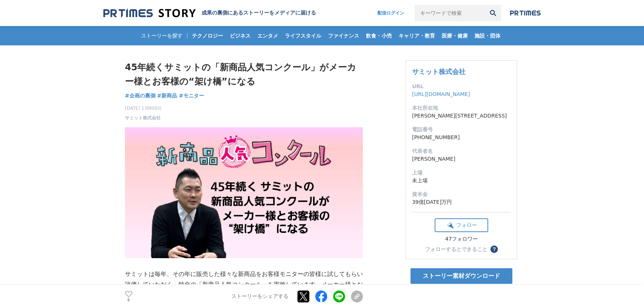  What do you see at coordinates (167, 96) in the screenshot?
I see `span: #新商品` at bounding box center [167, 96].